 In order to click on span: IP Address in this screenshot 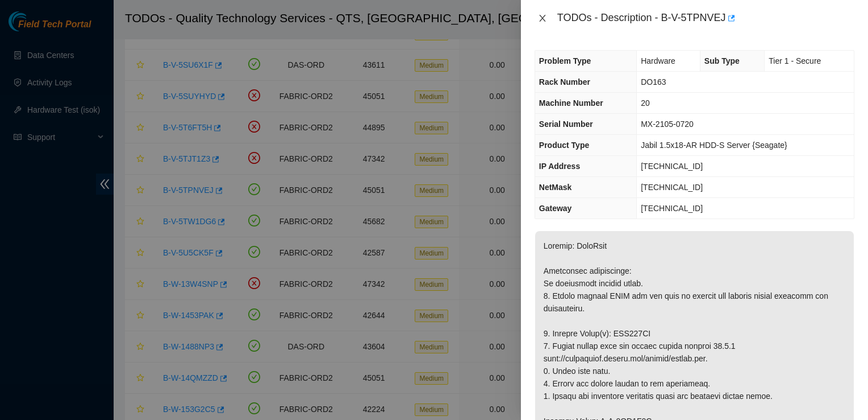, I will do `click(560, 166)`.